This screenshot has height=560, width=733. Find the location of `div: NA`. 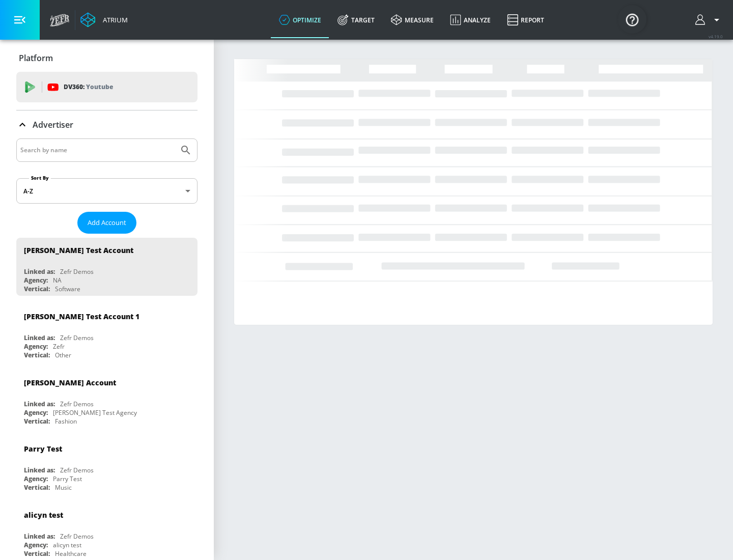

div: NA is located at coordinates (57, 280).